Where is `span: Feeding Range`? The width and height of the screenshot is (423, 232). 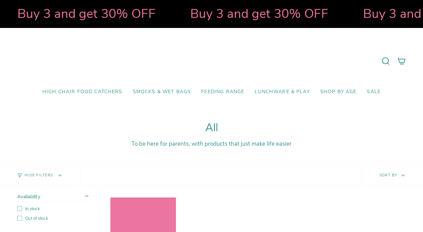
span: Feeding Range is located at coordinates (223, 92).